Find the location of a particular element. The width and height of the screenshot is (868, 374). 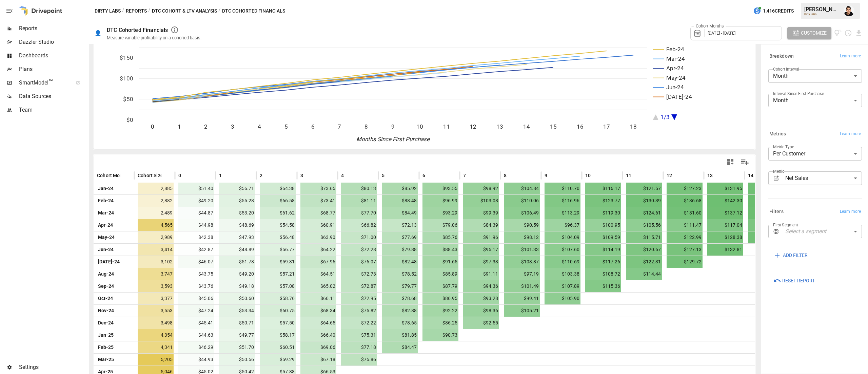

span: $116.17 is located at coordinates (604, 188).